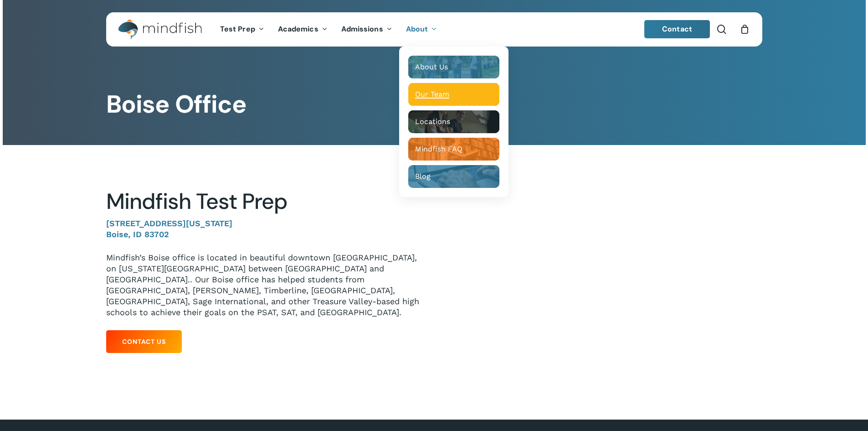 Image resolution: width=868 pixels, height=431 pixels. I want to click on a: Contact Us, so click(144, 342).